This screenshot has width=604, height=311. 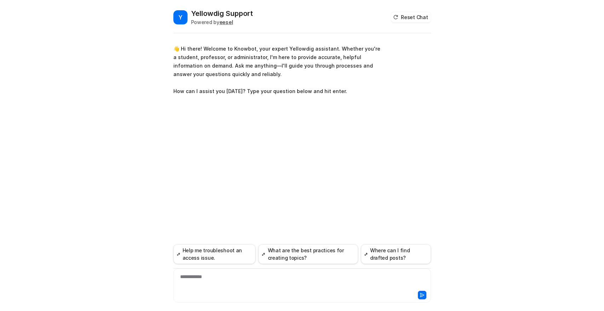 I want to click on p: 👋 Hi there! Welcome to Knowbot, your expert Yellowdig assistant. Whether you're a student, profes..., so click(x=277, y=70).